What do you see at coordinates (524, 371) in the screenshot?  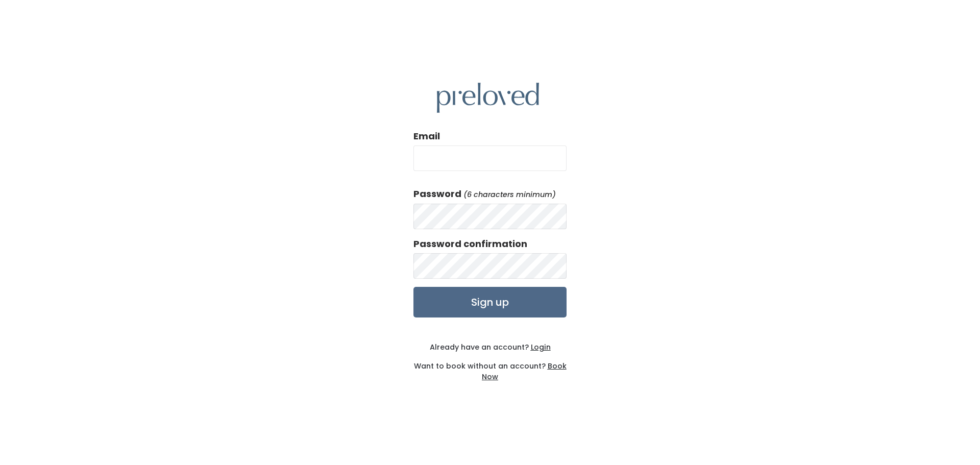 I see `u: Book Now` at bounding box center [524, 371].